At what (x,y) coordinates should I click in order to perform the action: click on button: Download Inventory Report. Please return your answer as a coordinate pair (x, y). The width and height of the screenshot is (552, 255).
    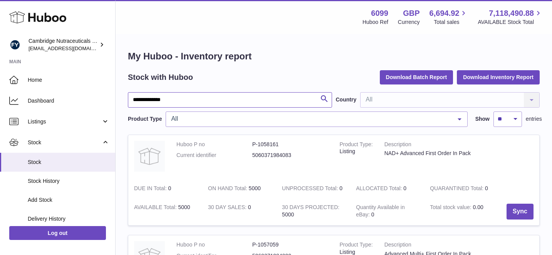
    Looking at the image, I should click on (498, 77).